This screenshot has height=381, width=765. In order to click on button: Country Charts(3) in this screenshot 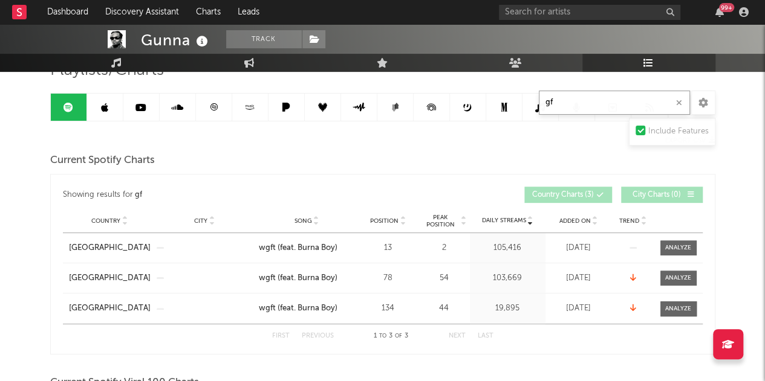, I will do `click(568, 195)`.